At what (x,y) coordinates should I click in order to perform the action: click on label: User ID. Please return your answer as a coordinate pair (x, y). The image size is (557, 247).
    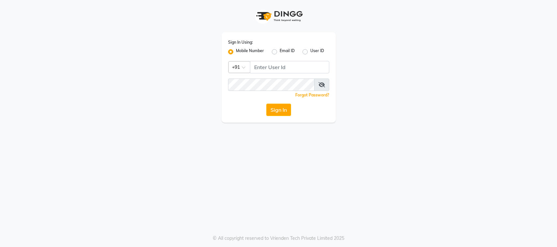
    Looking at the image, I should click on (317, 52).